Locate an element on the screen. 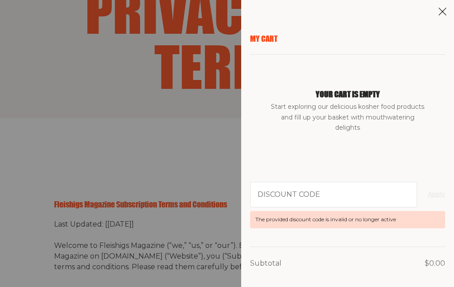 The width and height of the screenshot is (454, 287). p: Subtotal is located at coordinates (266, 263).